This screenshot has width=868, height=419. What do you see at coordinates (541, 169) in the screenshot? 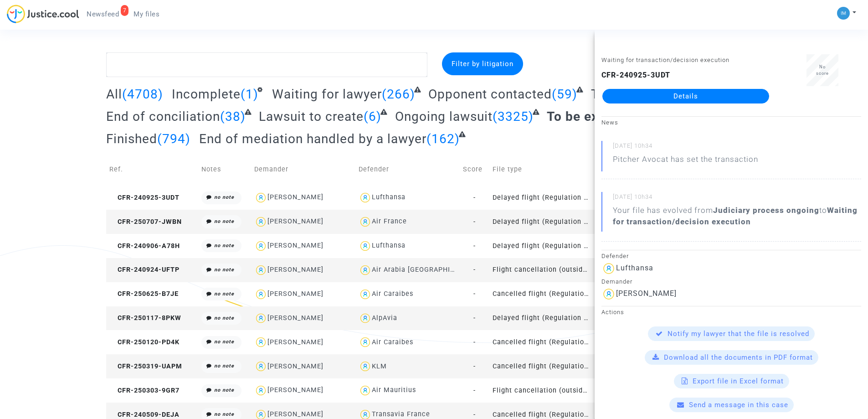
I see `td: File type` at bounding box center [541, 169].